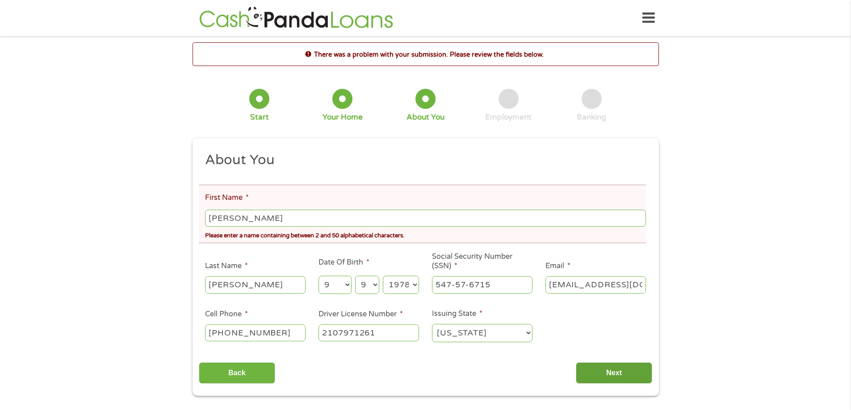 This screenshot has width=851, height=410. What do you see at coordinates (344, 263) in the screenshot?
I see `label: Date Of Birth` at bounding box center [344, 263].